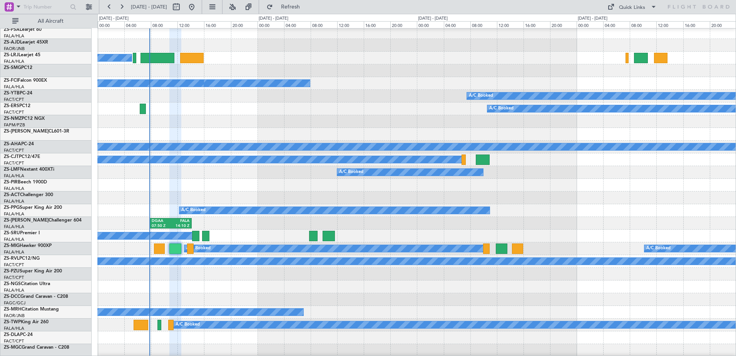 This screenshot has height=356, width=736. I want to click on a: ZS-PIRBeech 1900D, so click(25, 182).